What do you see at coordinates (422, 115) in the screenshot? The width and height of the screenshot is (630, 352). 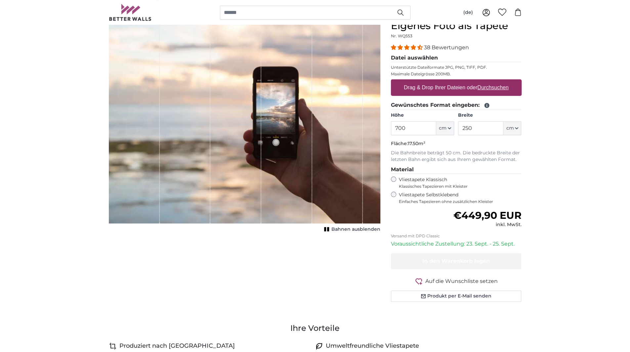 I see `label: Höhe` at bounding box center [422, 115].